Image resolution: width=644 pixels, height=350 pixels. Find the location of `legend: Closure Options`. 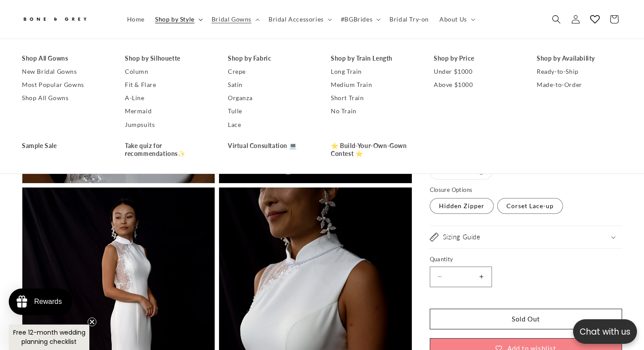

legend: Closure Options is located at coordinates (452, 190).